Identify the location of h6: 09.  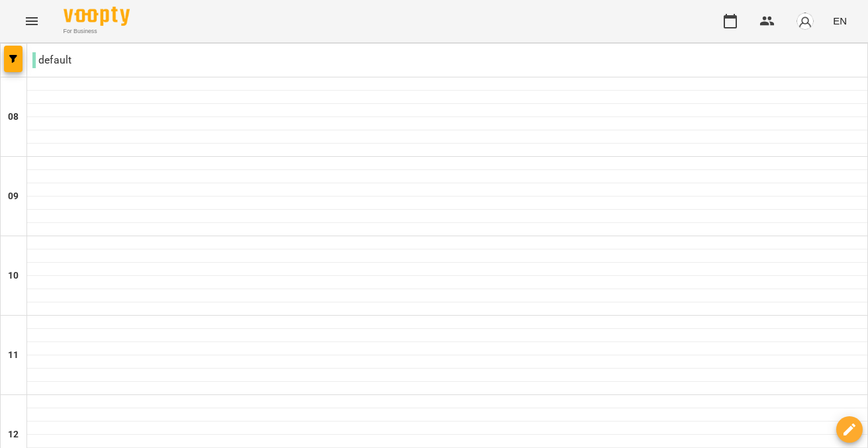
(13, 197).